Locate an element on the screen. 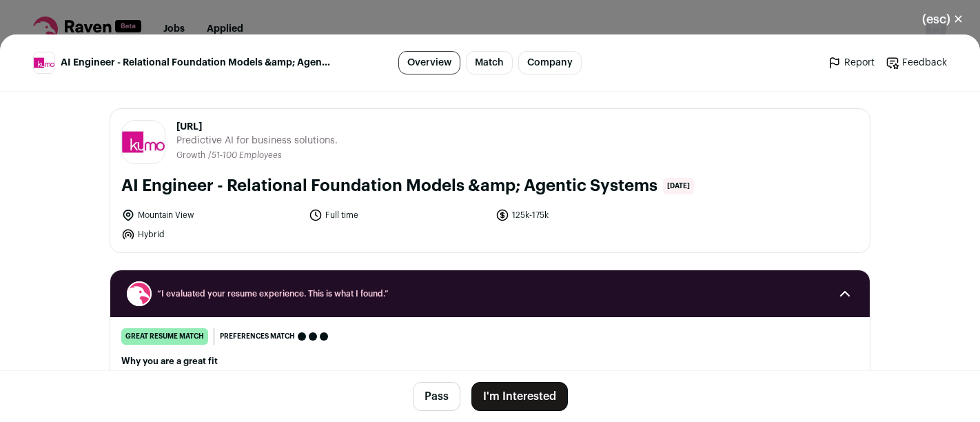  a: Match is located at coordinates (489, 63).